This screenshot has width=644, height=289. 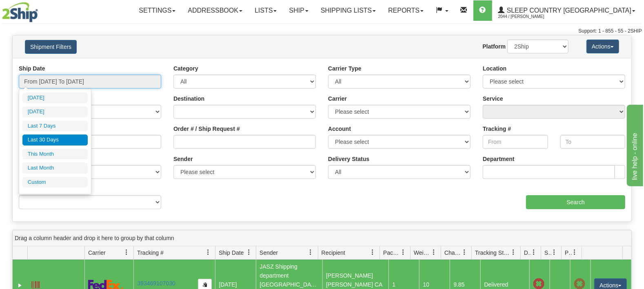 What do you see at coordinates (575, 202) in the screenshot?
I see `input: Search` at bounding box center [575, 202].